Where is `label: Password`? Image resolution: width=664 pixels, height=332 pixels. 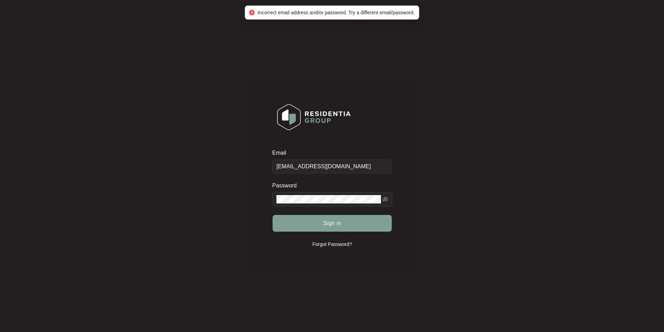
label: Password is located at coordinates (287, 186).